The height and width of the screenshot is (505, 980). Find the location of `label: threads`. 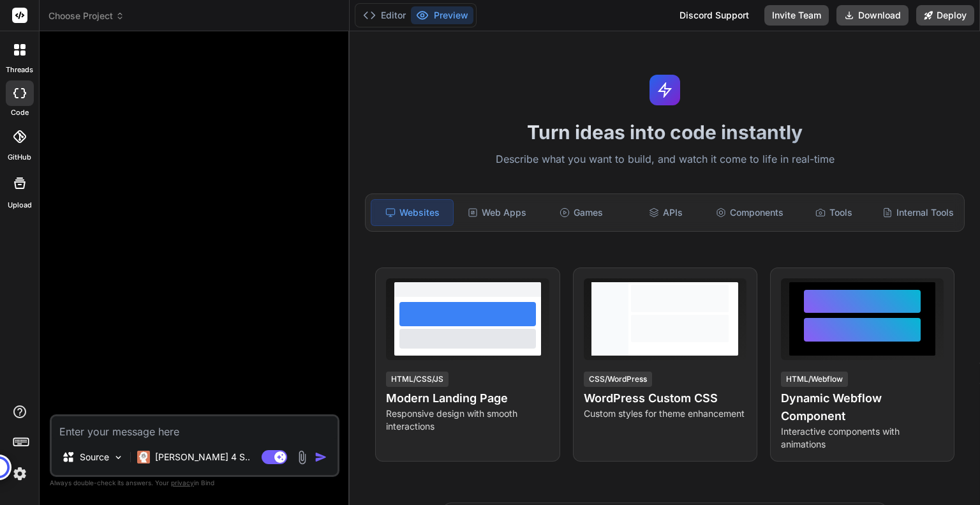

label: threads is located at coordinates (19, 69).